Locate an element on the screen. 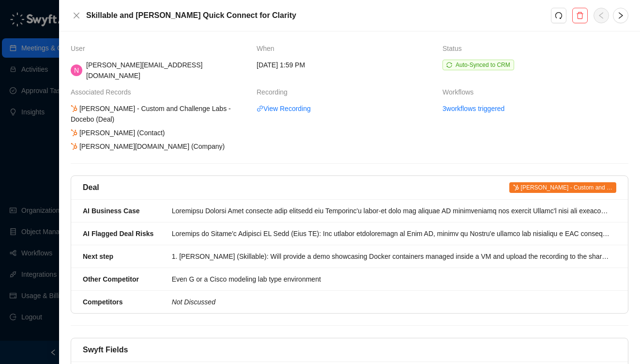  span: User is located at coordinates (81, 49).